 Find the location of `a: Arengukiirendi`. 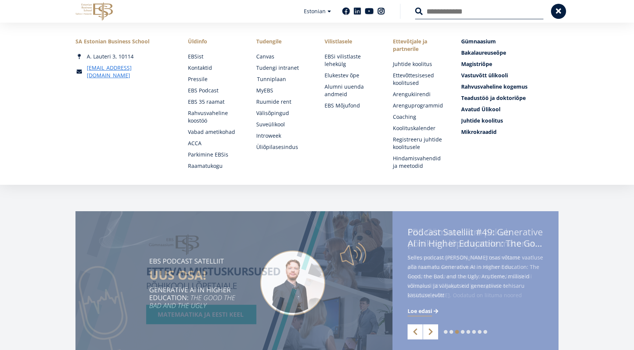

a: Arengukiirendi is located at coordinates (419, 94).